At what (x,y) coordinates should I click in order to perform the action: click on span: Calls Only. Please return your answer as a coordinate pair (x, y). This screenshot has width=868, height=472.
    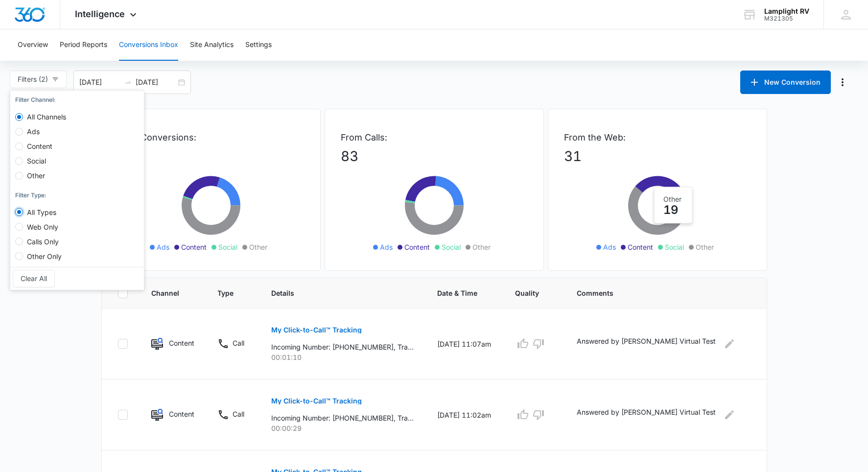
    Looking at the image, I should click on (43, 241).